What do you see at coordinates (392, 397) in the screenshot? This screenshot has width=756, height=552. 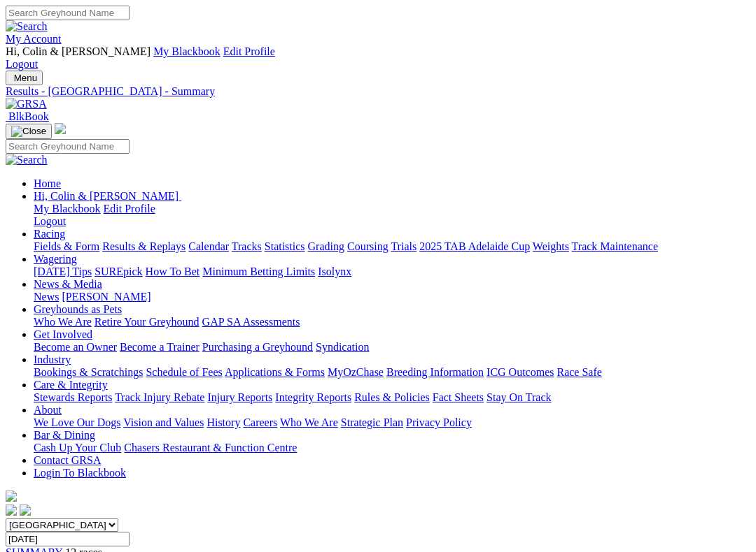 I see `a: Rules & Policies` at bounding box center [392, 397].